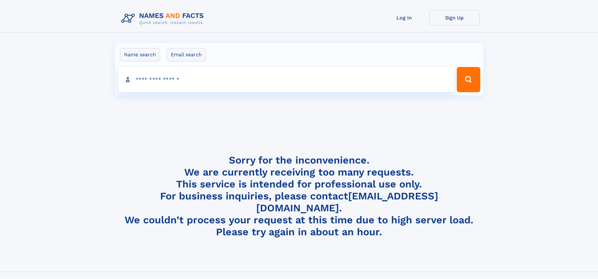 Image resolution: width=598 pixels, height=279 pixels. I want to click on img: Logo Names and Facts, so click(164, 19).